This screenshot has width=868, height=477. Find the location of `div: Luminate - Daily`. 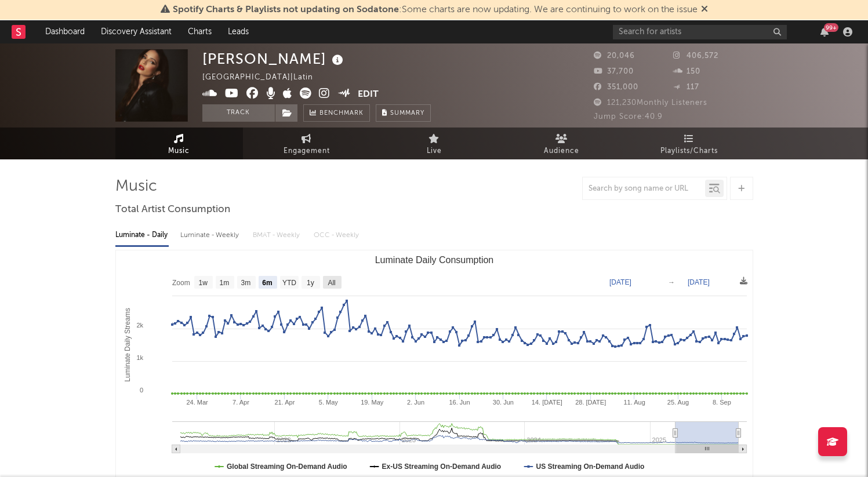

div: Luminate - Daily is located at coordinates (142, 235).